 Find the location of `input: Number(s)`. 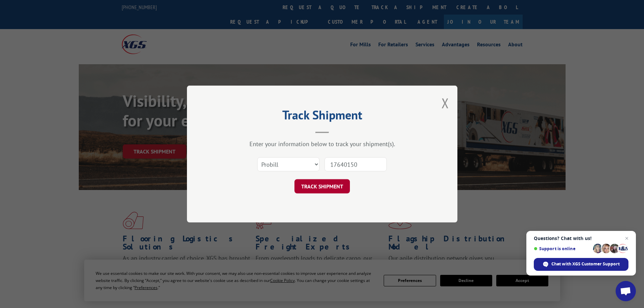

input: Number(s) is located at coordinates (355, 164).